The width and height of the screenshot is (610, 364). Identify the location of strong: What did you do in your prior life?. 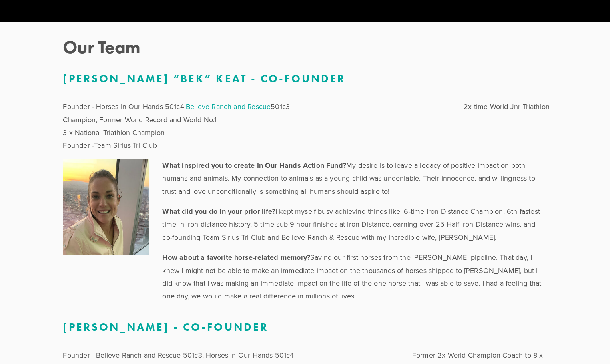
(218, 211).